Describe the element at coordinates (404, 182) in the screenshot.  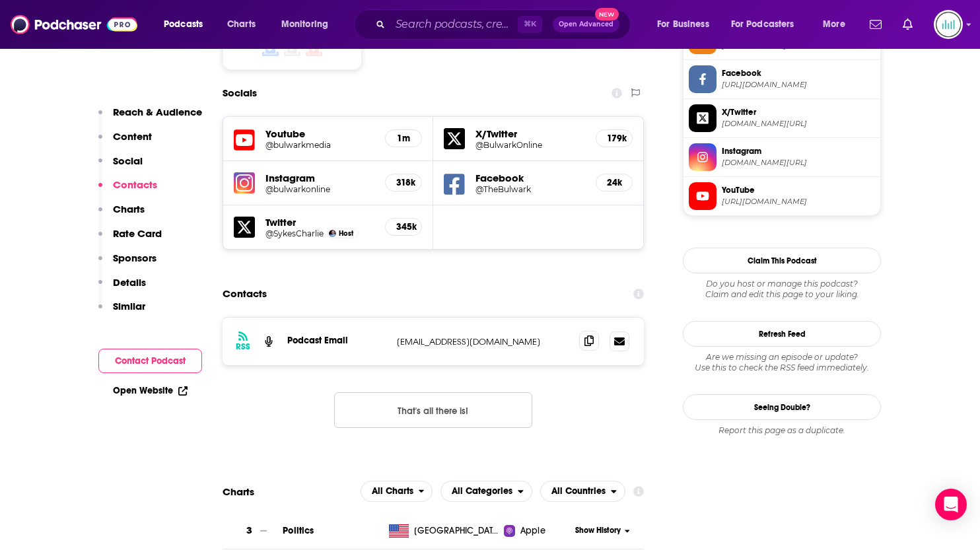
I see `h5: 318k` at that location.